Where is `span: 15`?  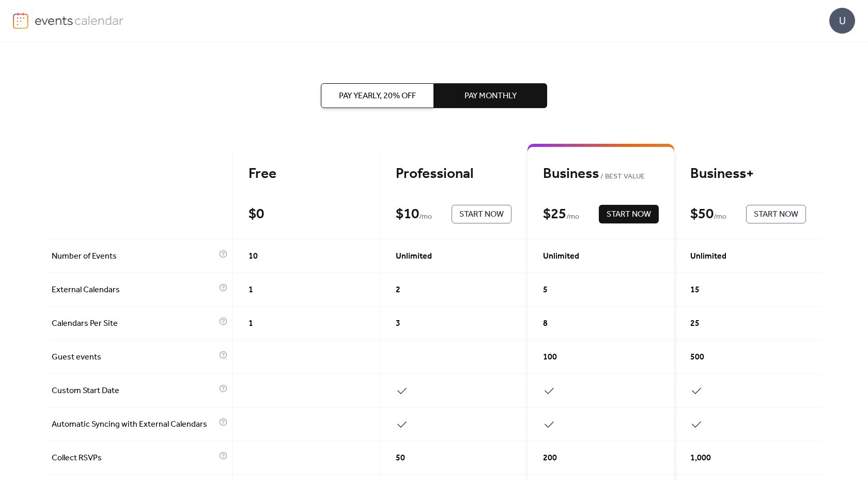
span: 15 is located at coordinates (695, 290).